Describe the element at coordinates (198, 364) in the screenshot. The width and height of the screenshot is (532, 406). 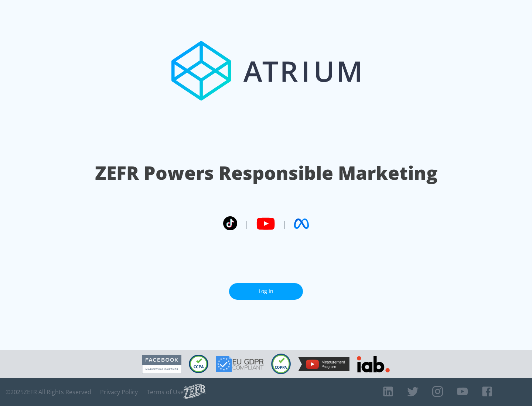
I see `img: CCPA Compliant` at that location.